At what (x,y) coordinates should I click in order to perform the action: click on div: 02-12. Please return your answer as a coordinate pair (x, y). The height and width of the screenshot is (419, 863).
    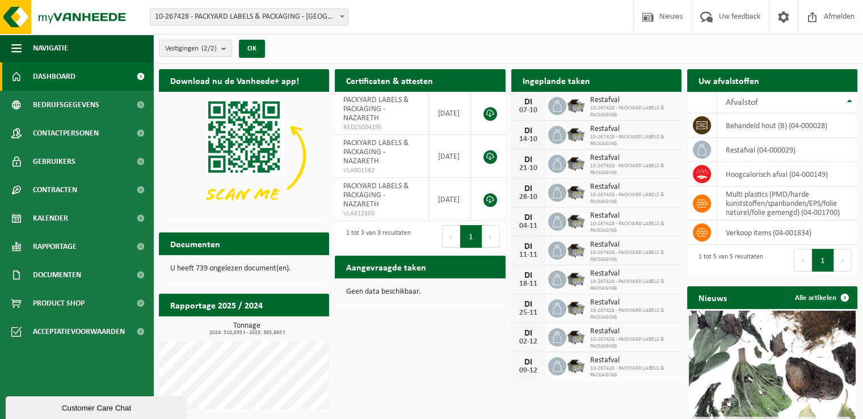
    Looking at the image, I should click on (528, 342).